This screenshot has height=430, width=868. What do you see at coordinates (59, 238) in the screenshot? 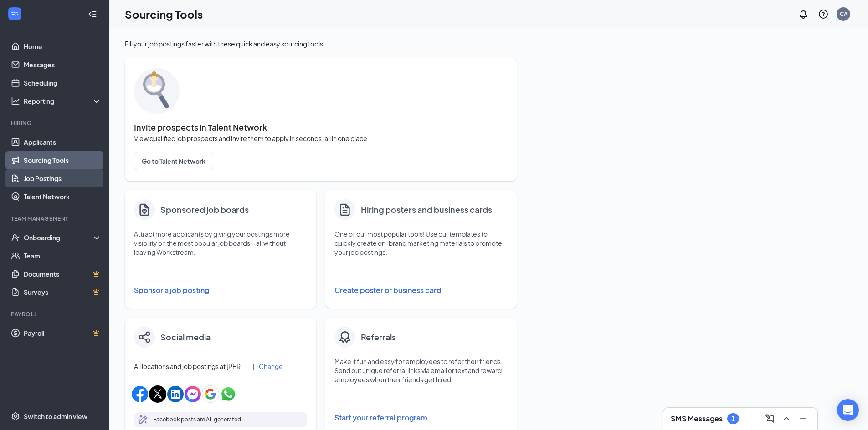
I see `div: Onboarding` at bounding box center [59, 238].